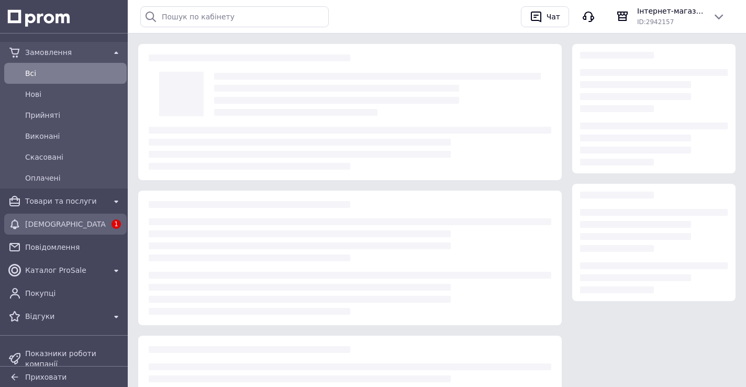 The width and height of the screenshot is (746, 387). Describe the element at coordinates (65, 316) in the screenshot. I see `span: Відгуки` at that location.